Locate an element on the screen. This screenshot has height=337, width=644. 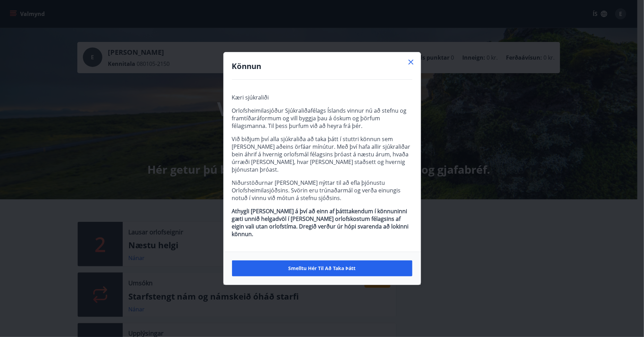
p: Orlofsheimilasjóður Sjúkraliðafélags Íslands vinnur nú að stefnu og framtíðaráformum og vill bygg... is located at coordinates (322, 118).